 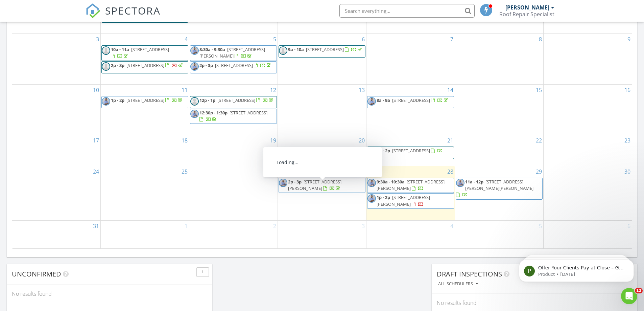 What do you see at coordinates (57, 193) in the screenshot?
I see `td: Go to August 24, 2025` at bounding box center [57, 193].